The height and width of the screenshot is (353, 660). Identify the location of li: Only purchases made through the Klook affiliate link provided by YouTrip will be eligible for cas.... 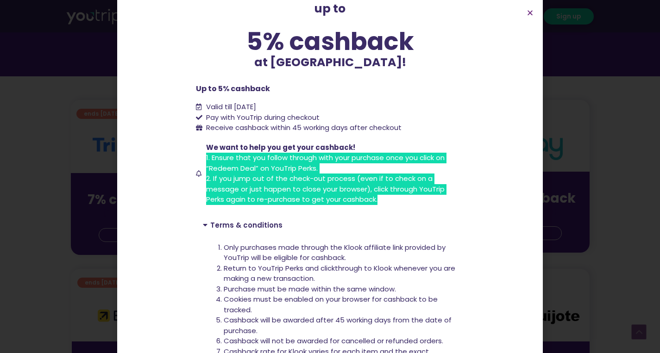
(340, 253).